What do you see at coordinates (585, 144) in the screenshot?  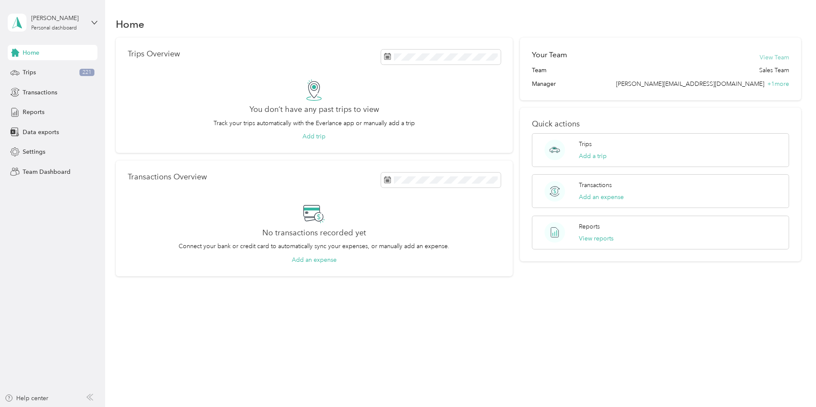 I see `p: Trips` at bounding box center [585, 144].